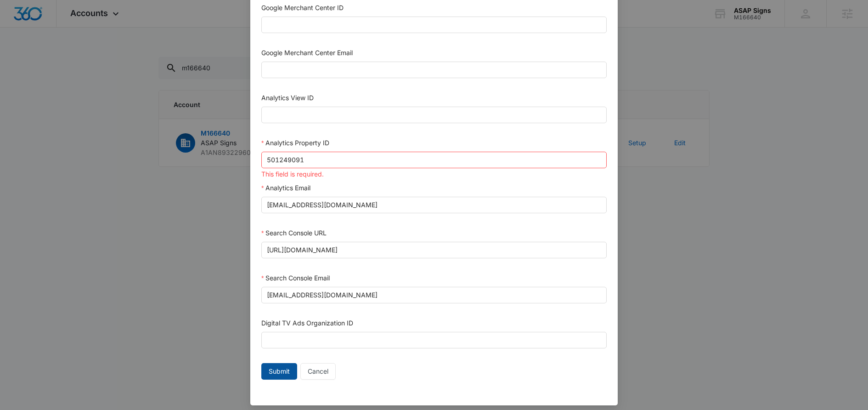 Image resolution: width=868 pixels, height=410 pixels. I want to click on input: Search Console Email, so click(434, 295).